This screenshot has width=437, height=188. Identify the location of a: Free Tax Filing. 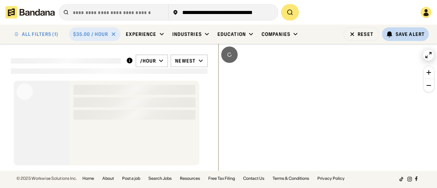
(221, 178).